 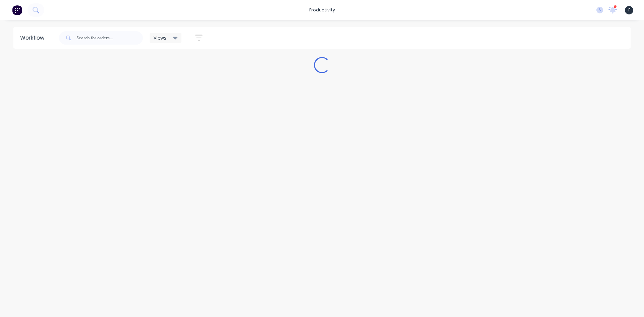 What do you see at coordinates (17, 10) in the screenshot?
I see `img: Factory` at bounding box center [17, 10].